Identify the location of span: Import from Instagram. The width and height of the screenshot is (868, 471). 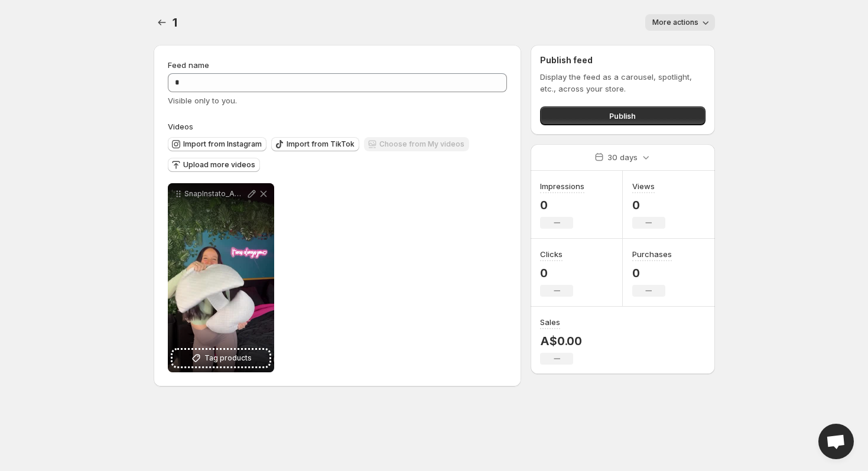
(222, 144).